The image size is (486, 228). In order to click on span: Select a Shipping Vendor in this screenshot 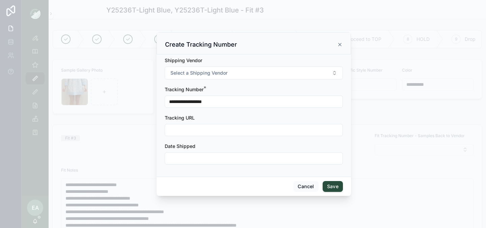, I will do `click(199, 73)`.